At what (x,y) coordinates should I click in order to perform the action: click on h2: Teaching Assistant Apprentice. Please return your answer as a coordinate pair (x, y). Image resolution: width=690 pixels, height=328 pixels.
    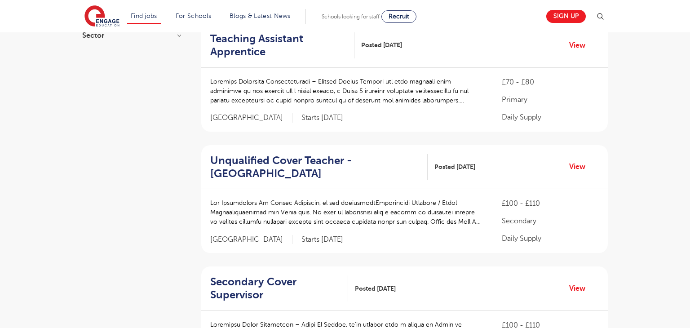
    Looking at the image, I should click on (279, 45).